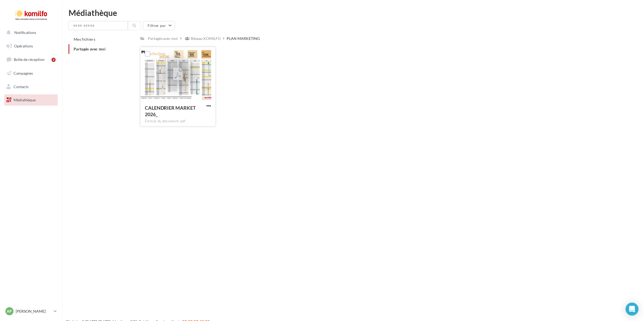 The height and width of the screenshot is (321, 644). Describe the element at coordinates (53, 60) in the screenshot. I see `div: 2` at that location.